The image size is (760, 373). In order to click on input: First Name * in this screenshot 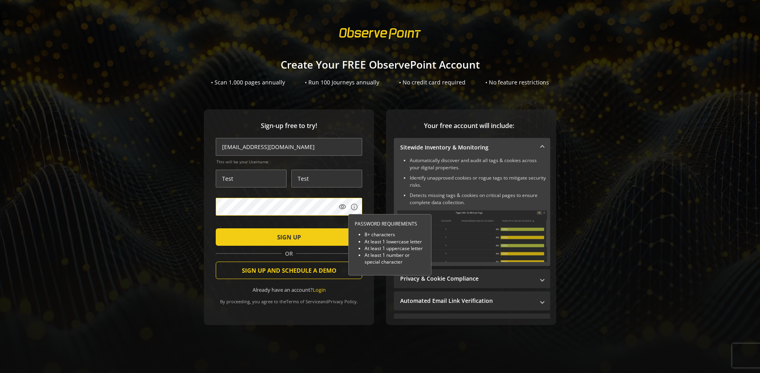, I will do `click(251, 178)`.